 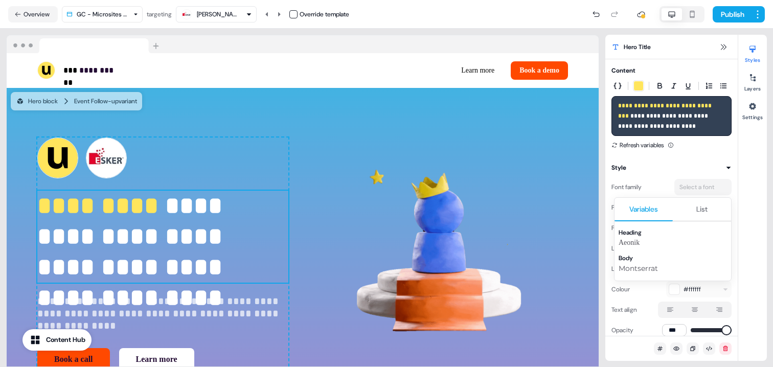 What do you see at coordinates (672, 232) in the screenshot?
I see `span: Heading` at bounding box center [672, 232].